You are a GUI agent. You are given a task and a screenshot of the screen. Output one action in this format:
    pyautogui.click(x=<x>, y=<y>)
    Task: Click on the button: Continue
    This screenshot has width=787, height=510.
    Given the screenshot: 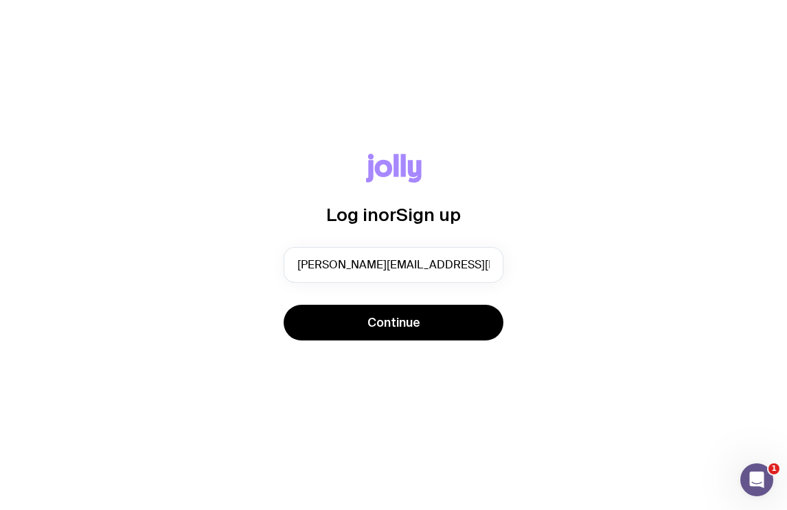 What is the action you would take?
    pyautogui.click(x=394, y=323)
    